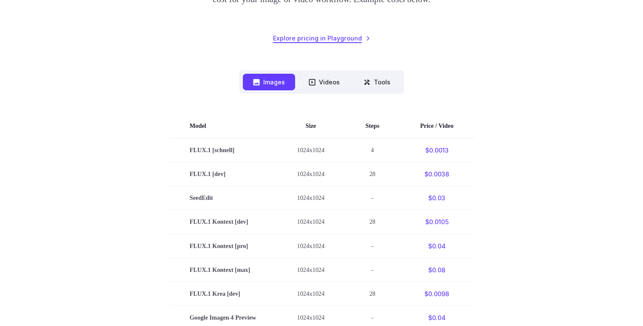 Image resolution: width=643 pixels, height=326 pixels. What do you see at coordinates (437, 174) in the screenshot?
I see `td: $0.0038` at bounding box center [437, 174].